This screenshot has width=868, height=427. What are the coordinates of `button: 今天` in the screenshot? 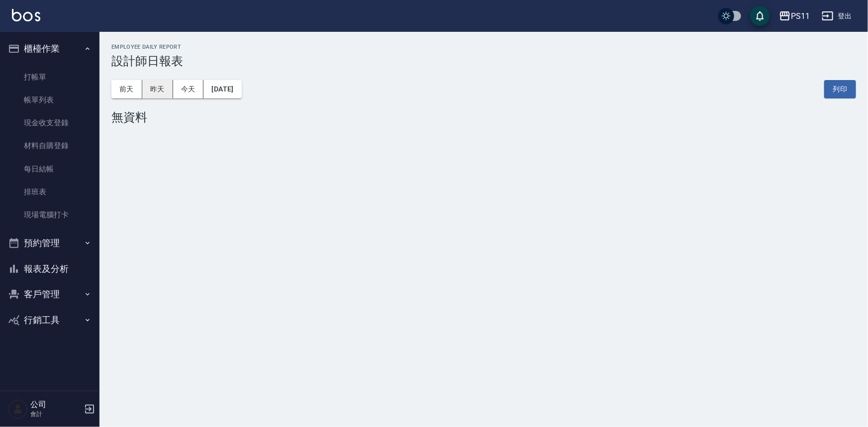 It's located at (189, 89).